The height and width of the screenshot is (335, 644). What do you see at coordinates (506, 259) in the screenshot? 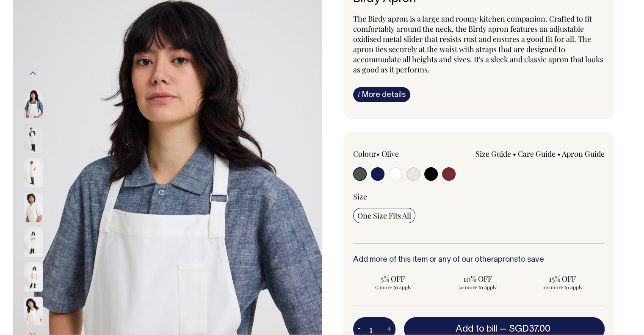
I see `a: aprons` at bounding box center [506, 259].